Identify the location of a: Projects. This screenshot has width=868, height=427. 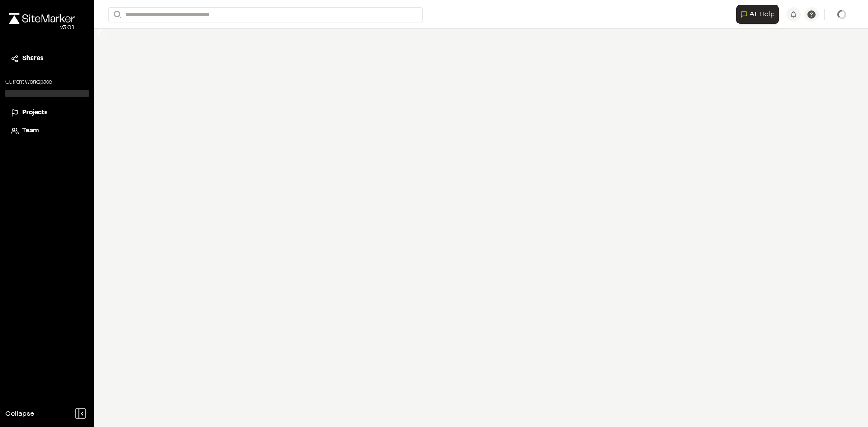
(47, 113).